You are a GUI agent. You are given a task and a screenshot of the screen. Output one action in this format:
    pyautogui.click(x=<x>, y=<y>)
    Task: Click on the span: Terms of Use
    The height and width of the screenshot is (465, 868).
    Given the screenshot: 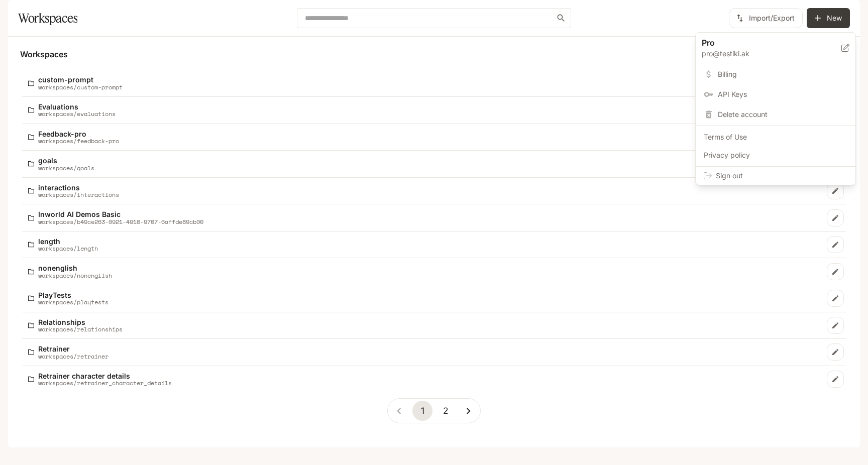 What is the action you would take?
    pyautogui.click(x=776, y=137)
    